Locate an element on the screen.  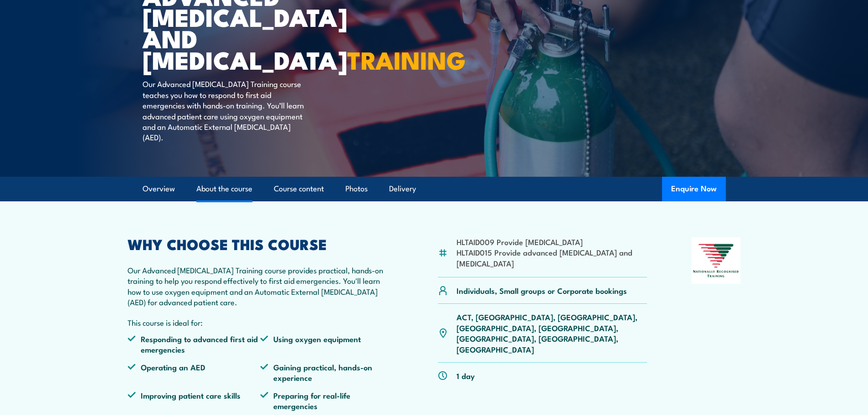
a: Course content is located at coordinates (299, 188).